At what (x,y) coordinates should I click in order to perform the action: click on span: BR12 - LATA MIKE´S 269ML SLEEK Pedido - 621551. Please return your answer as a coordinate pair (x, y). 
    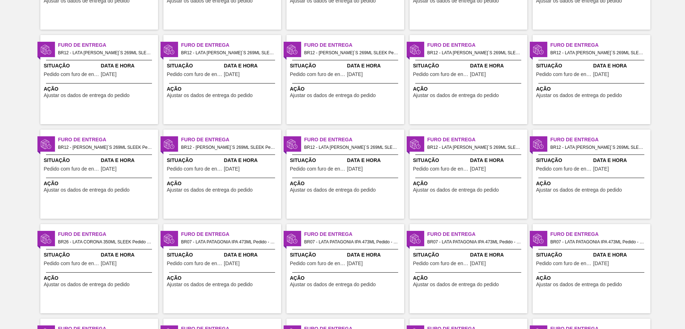
    Looking at the image, I should click on (105, 53).